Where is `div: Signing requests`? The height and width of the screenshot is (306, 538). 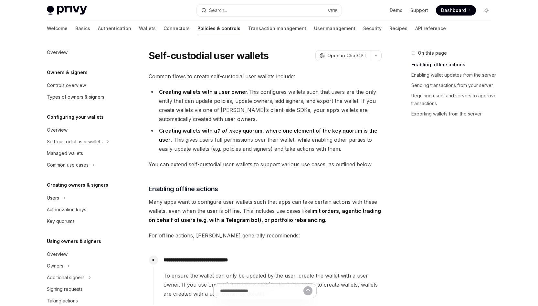 div: Signing requests is located at coordinates (65, 289).